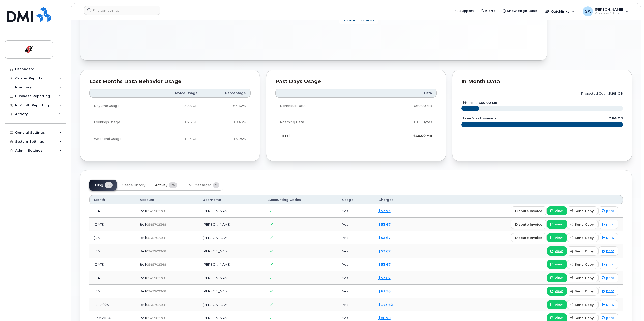 This screenshot has height=321, width=644. What do you see at coordinates (112, 304) in the screenshot?
I see `td: Jan 2025` at bounding box center [112, 304].